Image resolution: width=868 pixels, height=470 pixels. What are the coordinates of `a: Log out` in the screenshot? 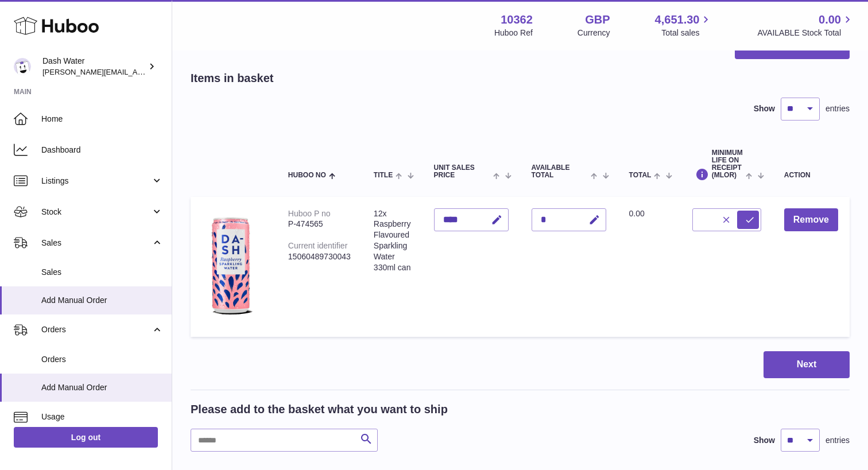 It's located at (86, 437).